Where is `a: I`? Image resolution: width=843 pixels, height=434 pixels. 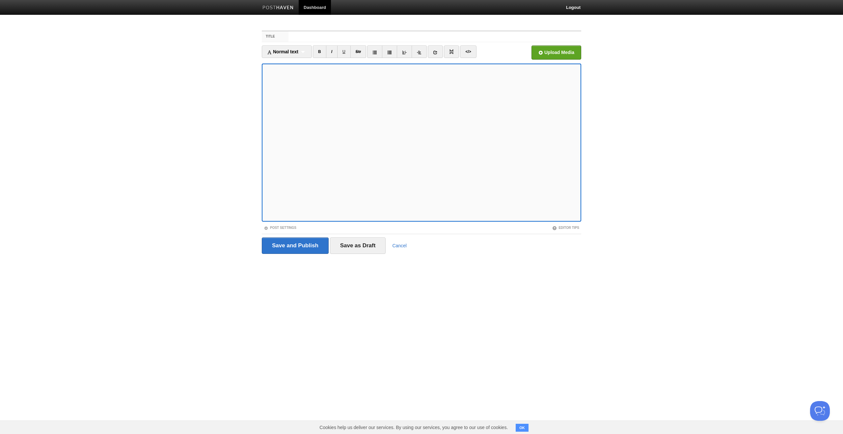 a: I is located at coordinates (332, 52).